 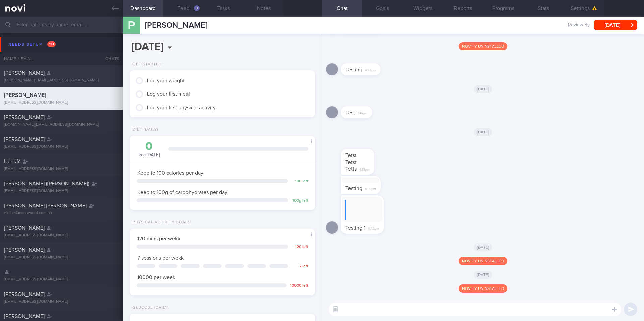 I want to click on div: Get Started, so click(x=145, y=64).